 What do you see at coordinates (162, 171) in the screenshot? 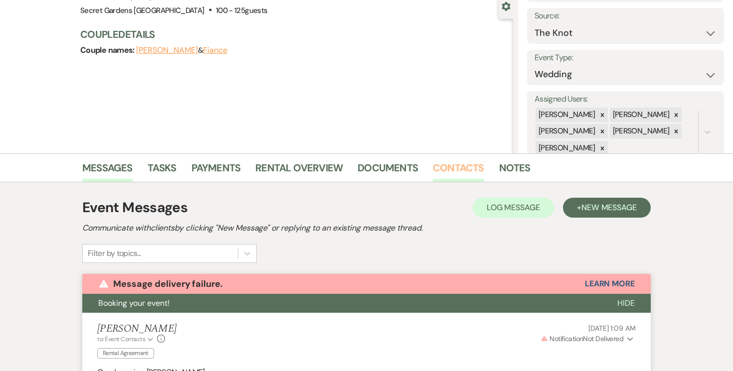
I see `a: Tasks` at bounding box center [162, 171].